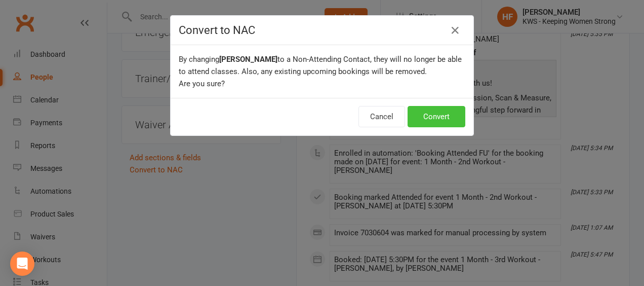  What do you see at coordinates (437, 117) in the screenshot?
I see `button: Convert` at bounding box center [437, 117].